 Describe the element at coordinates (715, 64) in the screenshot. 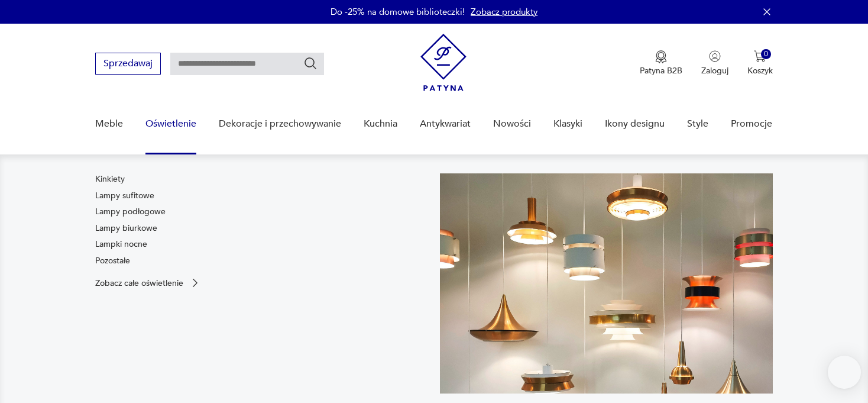

I see `button: Zaloguj` at that location.